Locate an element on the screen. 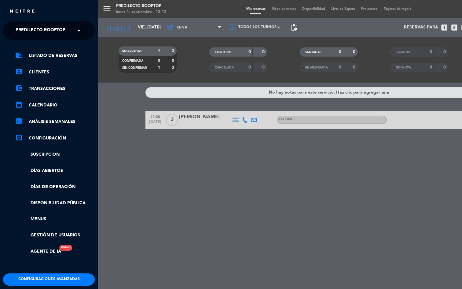 The height and width of the screenshot is (289, 462). i: chrome_reader_mode is located at coordinates (19, 55).